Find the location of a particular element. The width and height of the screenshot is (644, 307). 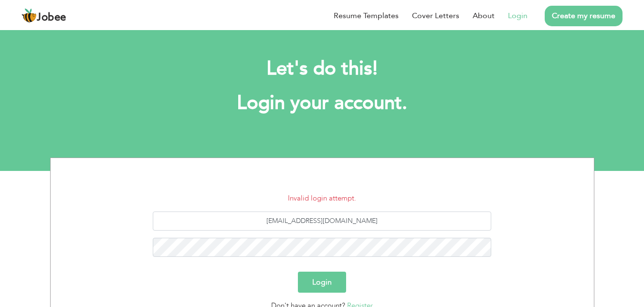

a: Cover Letters is located at coordinates (436, 16).